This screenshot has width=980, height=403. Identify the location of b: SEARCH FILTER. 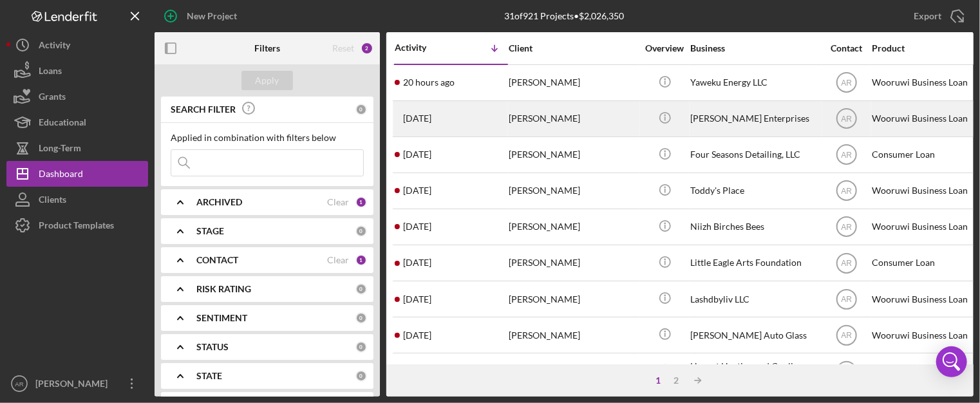
(203, 109).